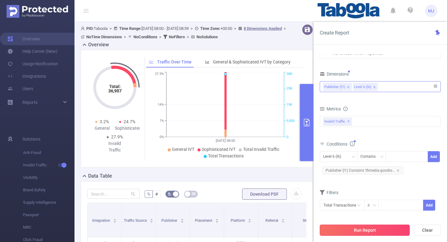 The image size is (447, 242). Describe the element at coordinates (169, 193) in the screenshot. I see `i: icon: bg-colors` at that location.